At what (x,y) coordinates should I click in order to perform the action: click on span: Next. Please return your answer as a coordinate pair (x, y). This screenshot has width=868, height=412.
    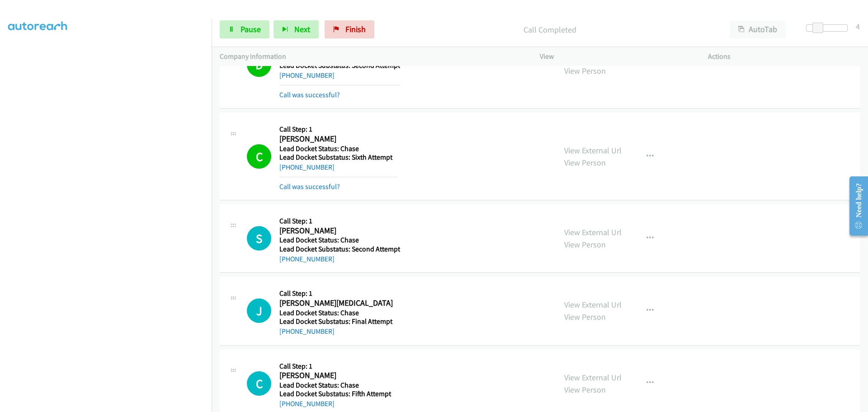
    Looking at the image, I should click on (302, 29).